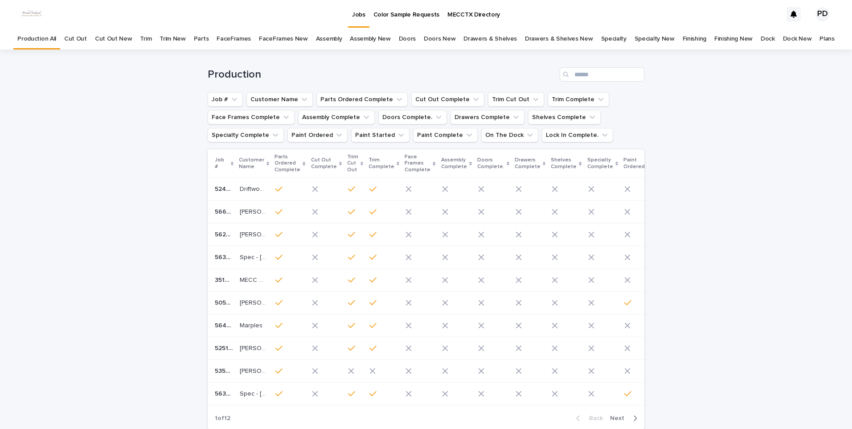 The height and width of the screenshot is (429, 852). What do you see at coordinates (253, 233) in the screenshot?
I see `p: Cantu, Ismael` at bounding box center [253, 233].